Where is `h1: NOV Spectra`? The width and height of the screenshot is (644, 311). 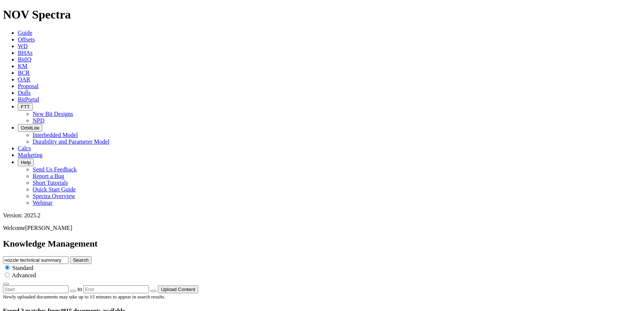
h1: NOV Spectra is located at coordinates (322, 15).